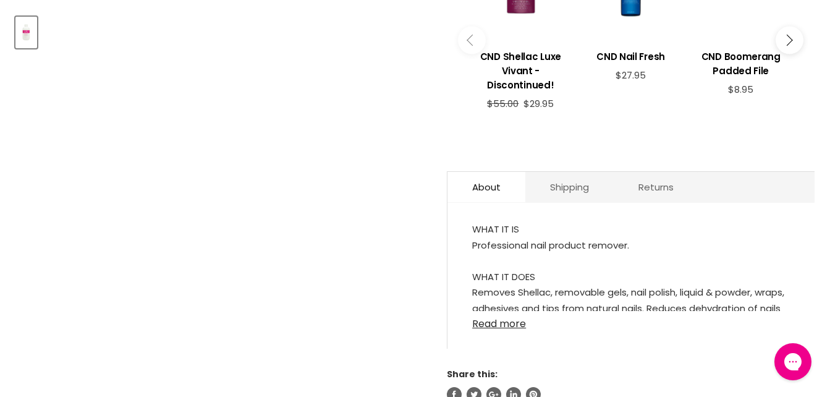 Image resolution: width=830 pixels, height=397 pixels. I want to click on a: Shipping, so click(569, 187).